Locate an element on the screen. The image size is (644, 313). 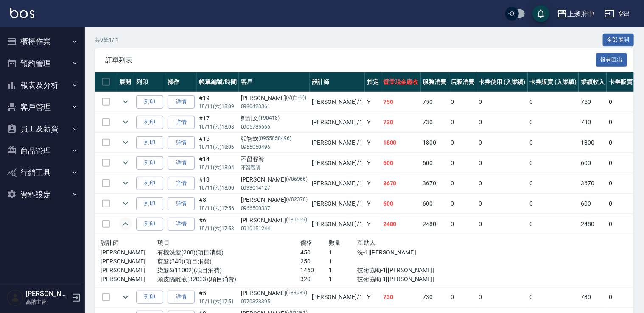
p: 0955050496 is located at coordinates (274, 147).